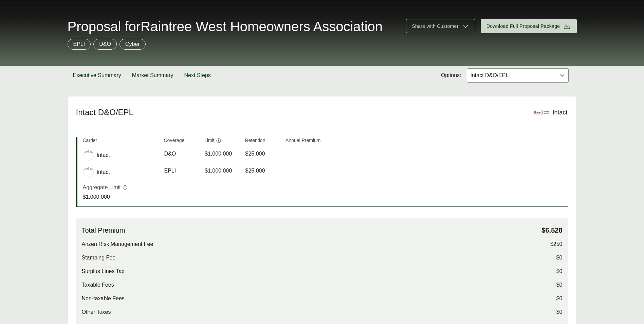  What do you see at coordinates (121, 142) in the screenshot?
I see `th: Carrier` at bounding box center [121, 142].